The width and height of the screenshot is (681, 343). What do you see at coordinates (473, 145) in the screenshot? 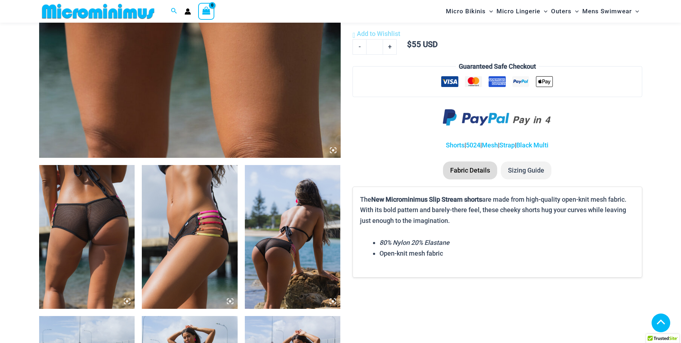
I see `a: 5024` at bounding box center [473, 145].